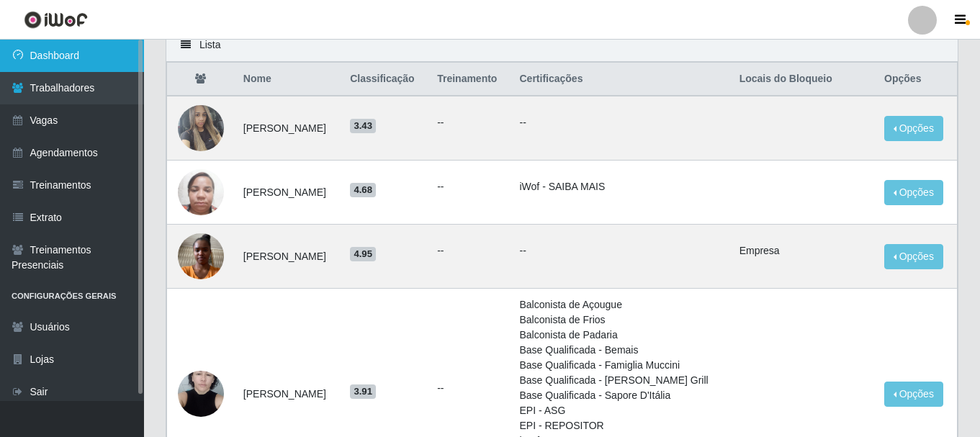  I want to click on img: 1734693576416.jpeg, so click(201, 393).